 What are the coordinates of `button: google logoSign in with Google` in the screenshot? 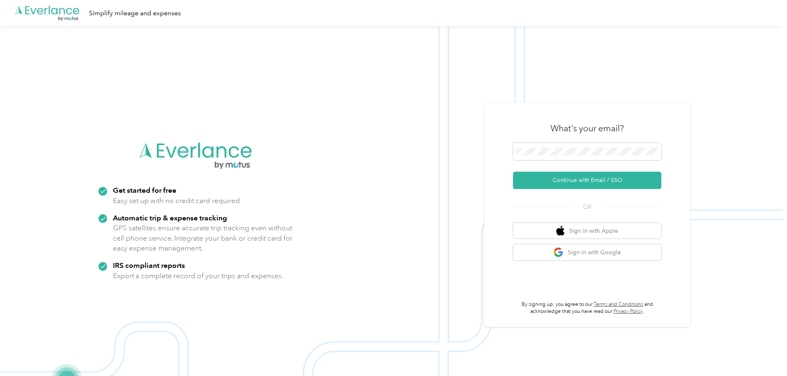 It's located at (587, 252).